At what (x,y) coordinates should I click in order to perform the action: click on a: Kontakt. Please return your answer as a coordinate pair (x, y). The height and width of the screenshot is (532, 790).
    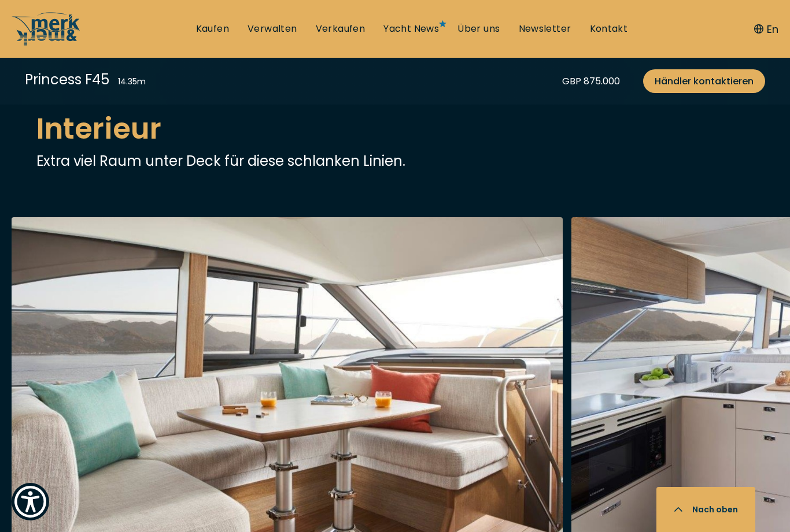
    Looking at the image, I should click on (609, 29).